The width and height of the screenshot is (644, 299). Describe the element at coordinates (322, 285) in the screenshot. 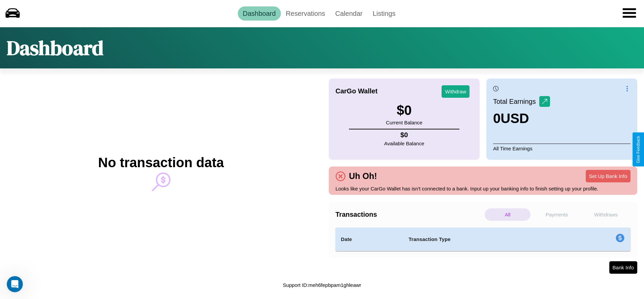

I see `p: Support ID: meh6fepbpam1ghleawr` at that location.